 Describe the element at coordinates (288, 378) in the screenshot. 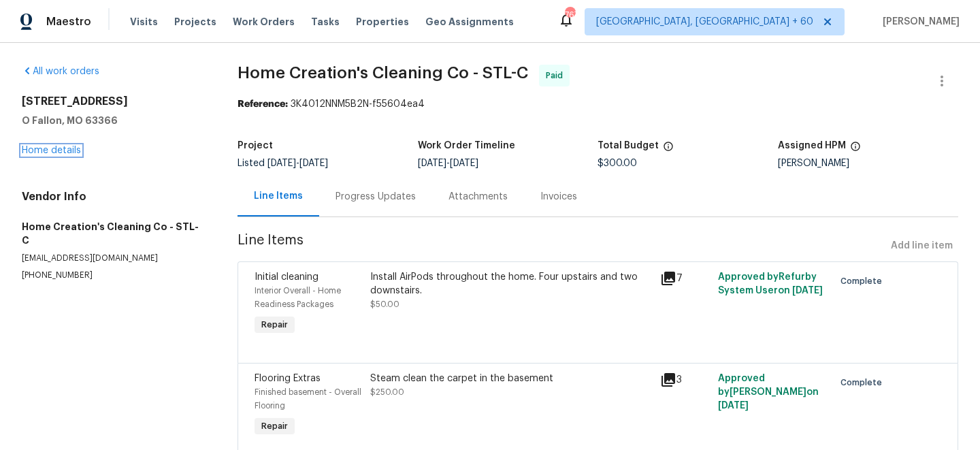

I see `span: Flooring Extras` at that location.